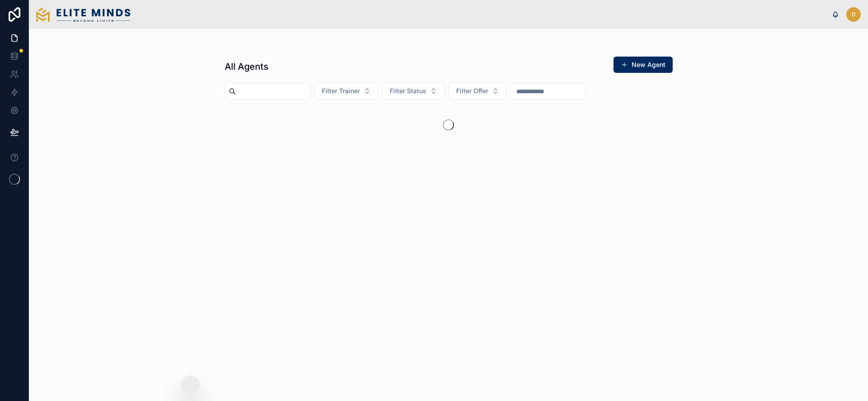  Describe the element at coordinates (484, 14) in the screenshot. I see `div: scrollable content` at that location.